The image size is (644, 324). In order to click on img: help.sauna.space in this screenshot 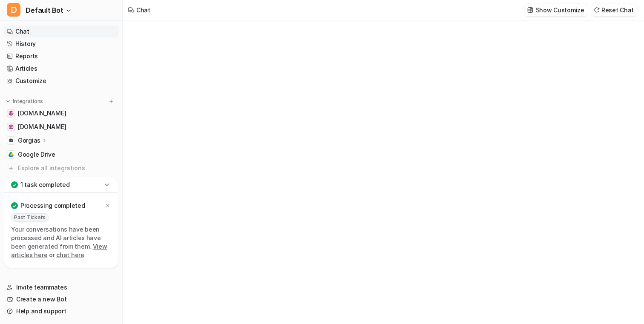, I will do `click(11, 113)`.